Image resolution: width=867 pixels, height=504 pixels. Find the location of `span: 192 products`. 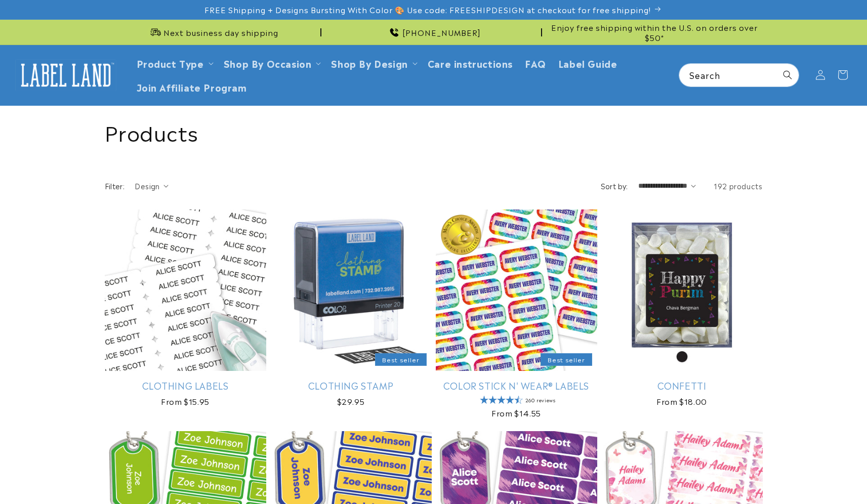

span: 192 products is located at coordinates (738, 186).